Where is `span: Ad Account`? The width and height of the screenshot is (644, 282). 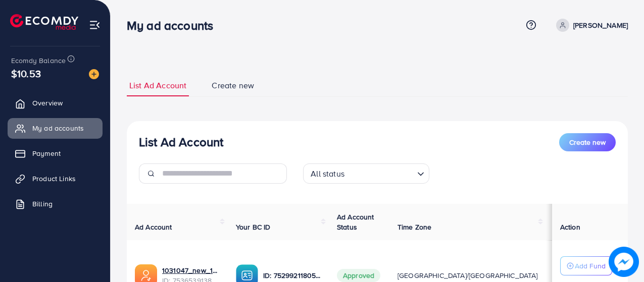
span: Ad Account is located at coordinates (153, 227).